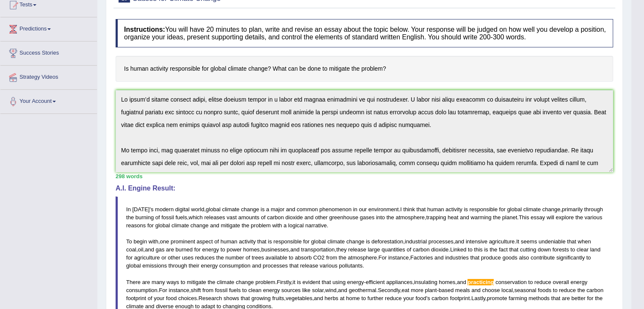  I want to click on span: efficient, so click(375, 282).